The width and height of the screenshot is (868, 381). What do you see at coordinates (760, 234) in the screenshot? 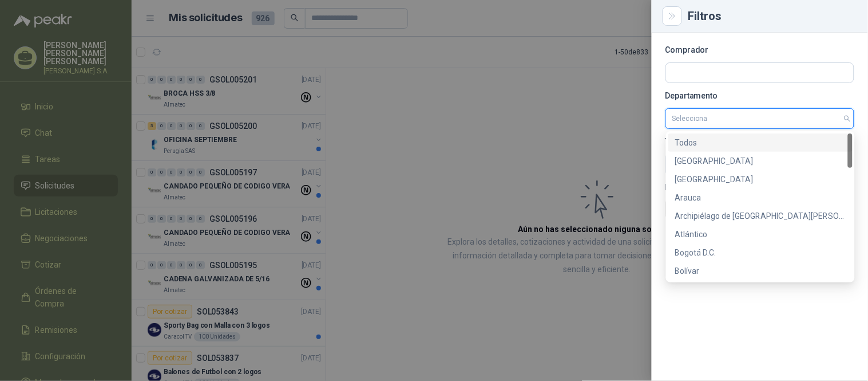
I see `div: Atlántico` at bounding box center [760, 234].